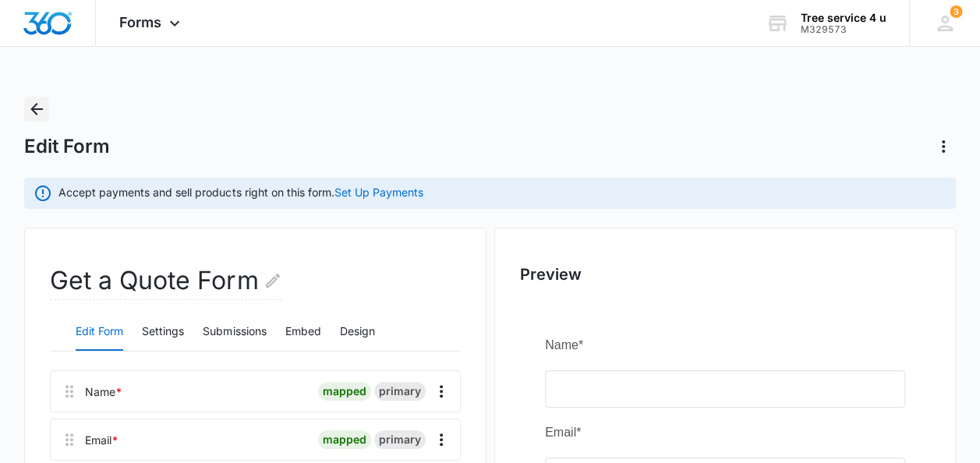  Describe the element at coordinates (955, 12) in the screenshot. I see `div: notifications count` at that location.